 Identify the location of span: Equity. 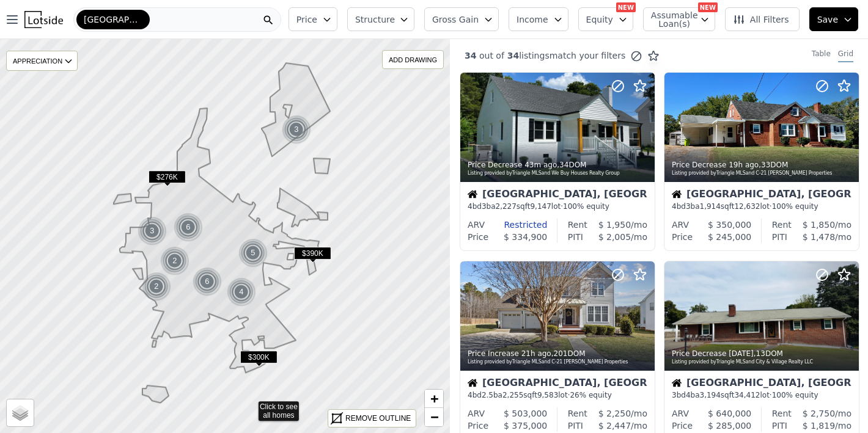
(600, 19).